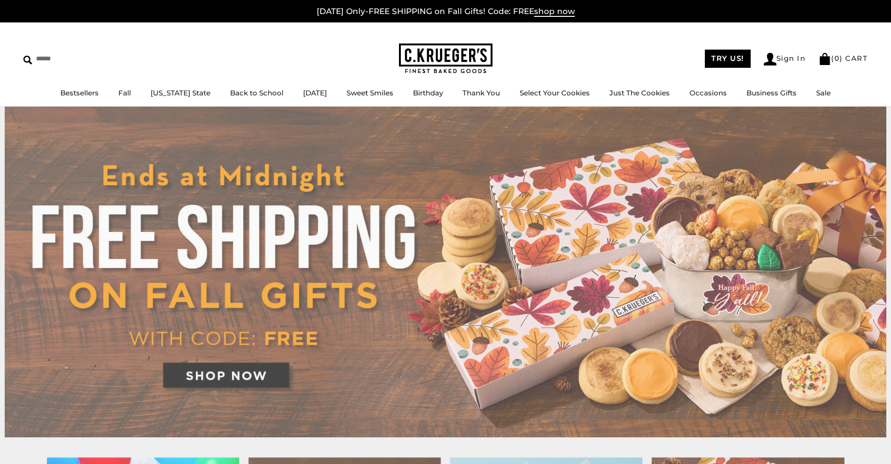 The height and width of the screenshot is (464, 891). What do you see at coordinates (709, 93) in the screenshot?
I see `a: Occasions` at bounding box center [709, 93].